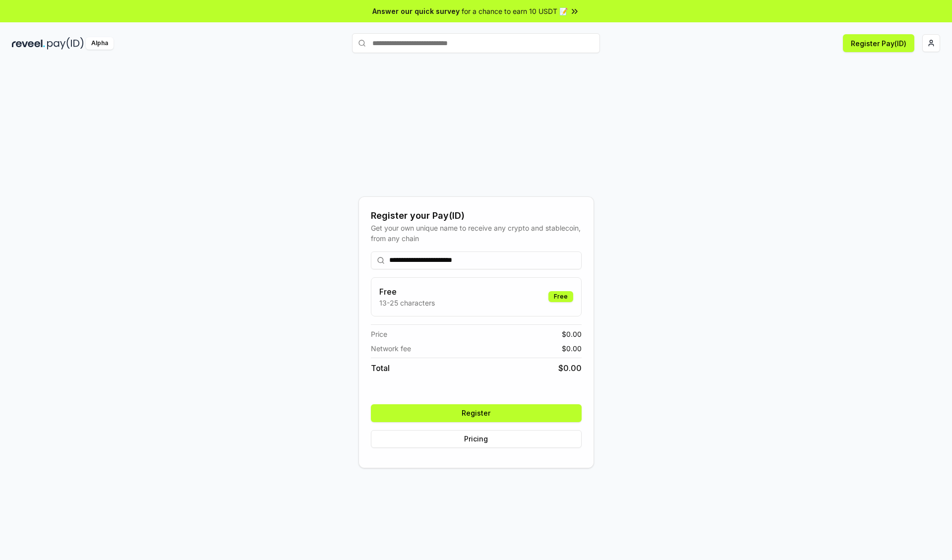 Image resolution: width=952 pixels, height=560 pixels. I want to click on p: 13-25 characters, so click(407, 303).